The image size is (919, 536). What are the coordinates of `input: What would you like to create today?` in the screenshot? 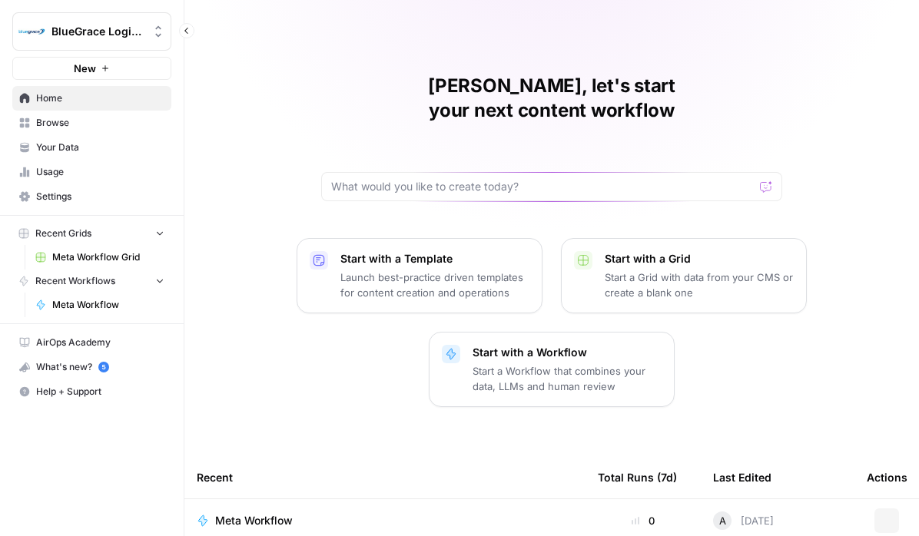 It's located at (543, 187).